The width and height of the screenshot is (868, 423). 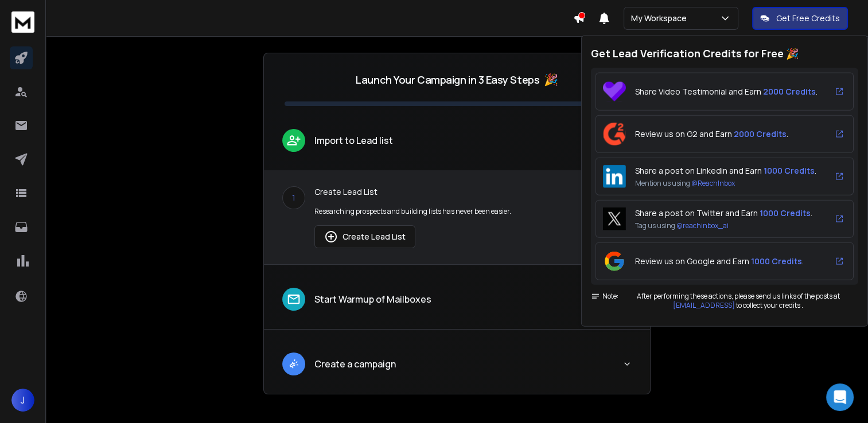 I want to click on button: Get Free Credits, so click(x=800, y=18).